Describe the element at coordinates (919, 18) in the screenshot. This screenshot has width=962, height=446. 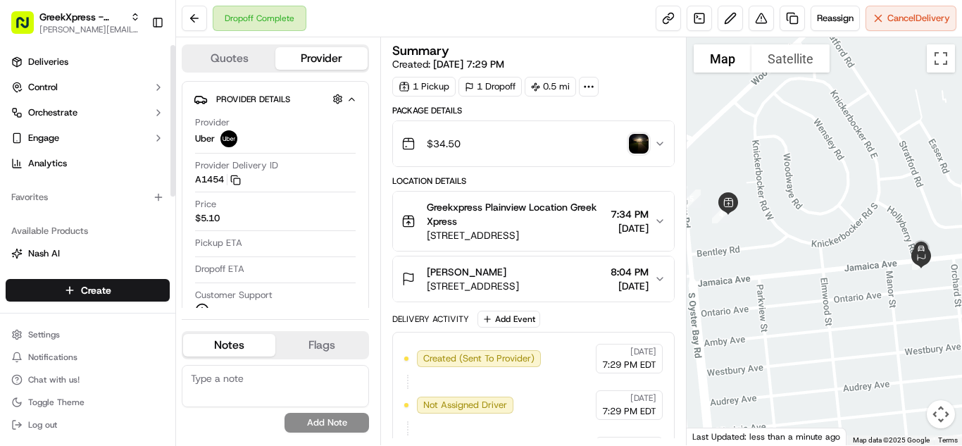
I see `span: Cancel Delivery` at that location.